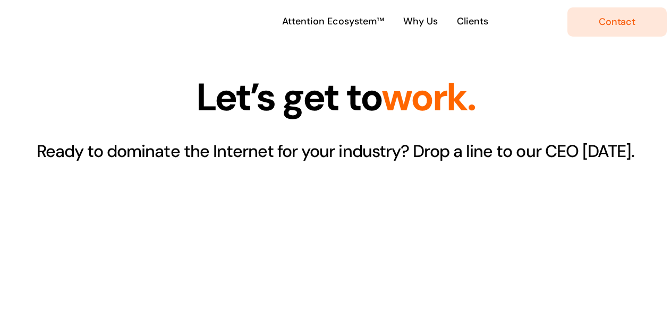 The image size is (671, 323). What do you see at coordinates (333, 22) in the screenshot?
I see `a: Attention Ecosystem™` at bounding box center [333, 22].